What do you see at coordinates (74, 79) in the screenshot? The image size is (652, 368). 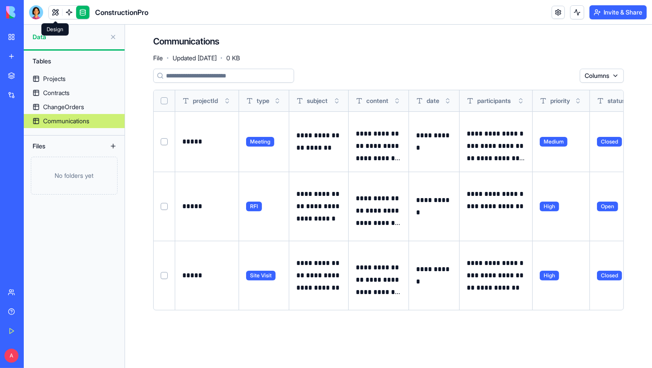 I see `a: Projects` at bounding box center [74, 79].